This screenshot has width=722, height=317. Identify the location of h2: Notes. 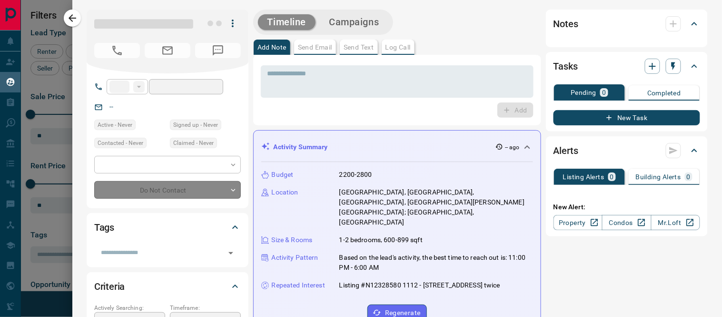
(566, 24).